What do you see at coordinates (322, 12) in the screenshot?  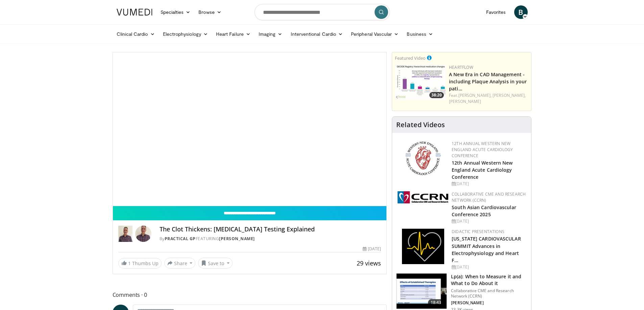 I see `input: Search topics, interventions` at bounding box center [322, 12].